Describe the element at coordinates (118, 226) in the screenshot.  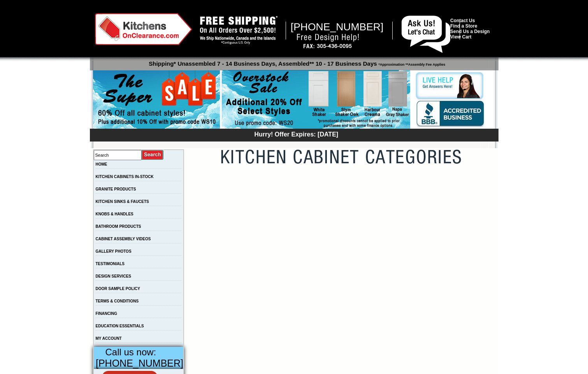
I see `a: BATHROOM PRODUCTS` at that location.